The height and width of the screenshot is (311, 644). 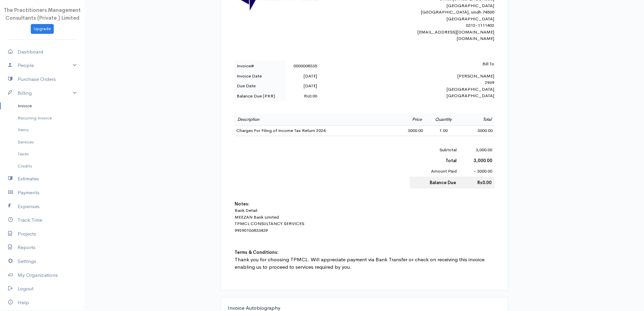 I want to click on td: Invoice Date, so click(x=260, y=76).